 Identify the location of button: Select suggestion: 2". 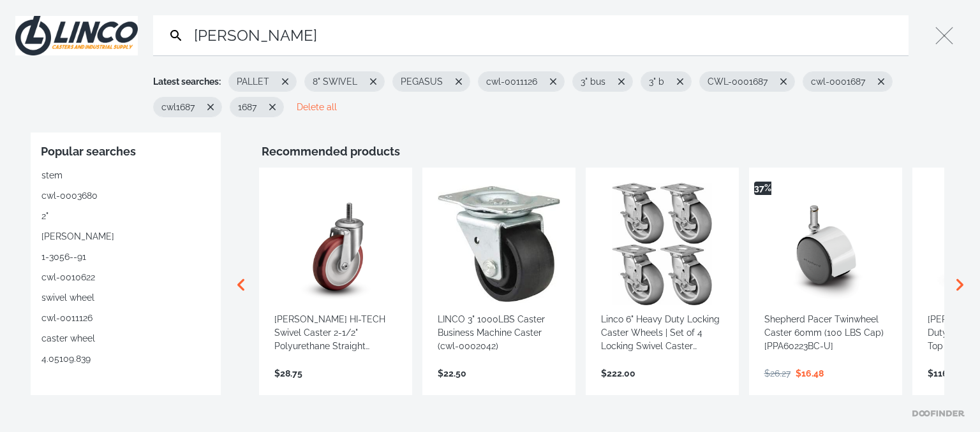
(126, 216).